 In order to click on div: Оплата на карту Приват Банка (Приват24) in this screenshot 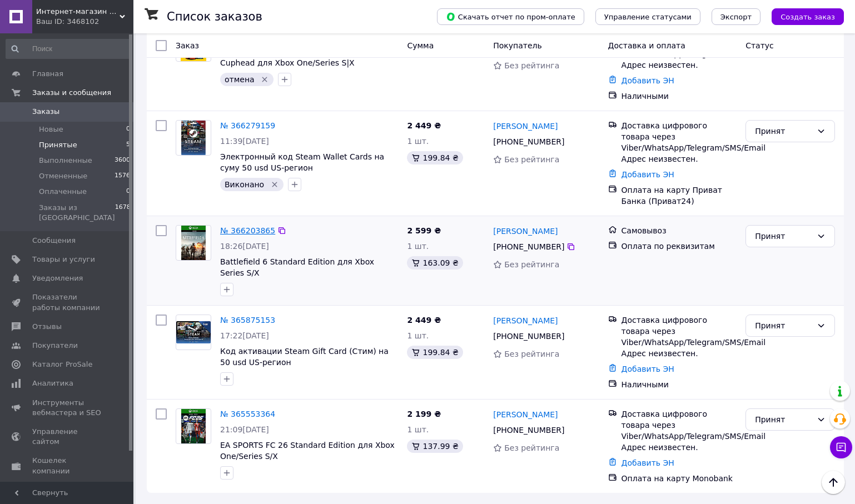, I will do `click(680, 196)`.